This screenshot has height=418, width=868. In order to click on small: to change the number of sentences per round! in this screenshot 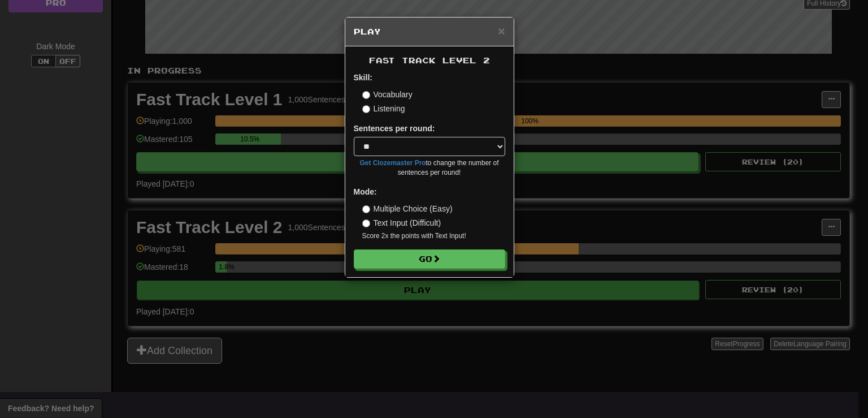, I will do `click(429, 168)`.